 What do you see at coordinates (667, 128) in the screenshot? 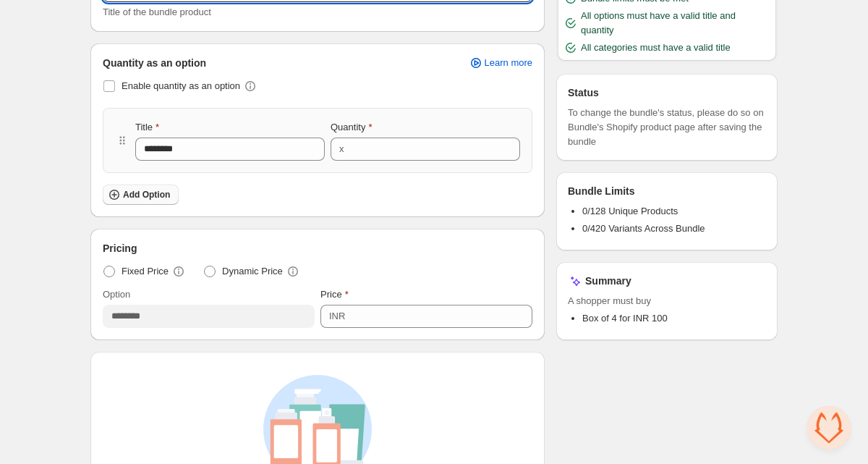
I see `span: To change the bundle's status, please do so on Bundle's Shopify product page after saving the bundle` at bounding box center [667, 128].